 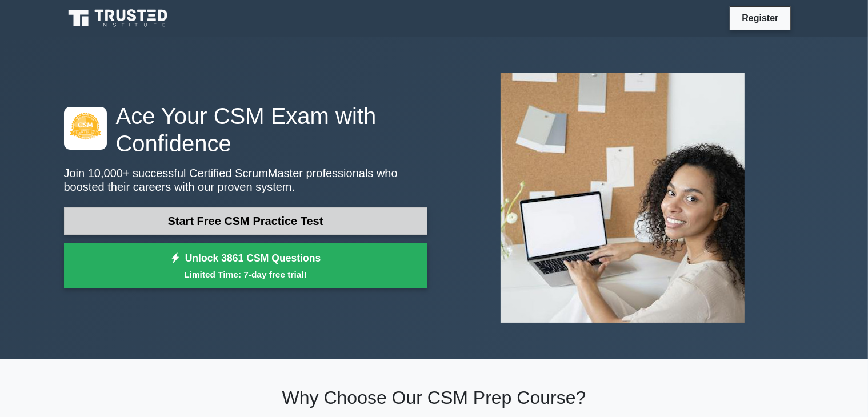 What do you see at coordinates (245, 180) in the screenshot?
I see `p: Join 10,000+ successful Certified ScrumMaster professionals who boosted their careers with our pr...` at bounding box center [245, 180].